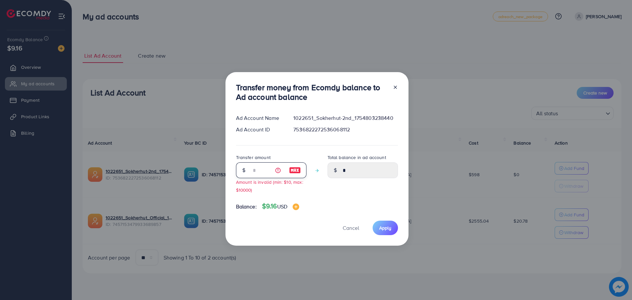 The height and width of the screenshot is (300, 632). Describe the element at coordinates (312, 92) in the screenshot. I see `h3: Transfer money from Ecomdy balance to Ad account balance` at that location.